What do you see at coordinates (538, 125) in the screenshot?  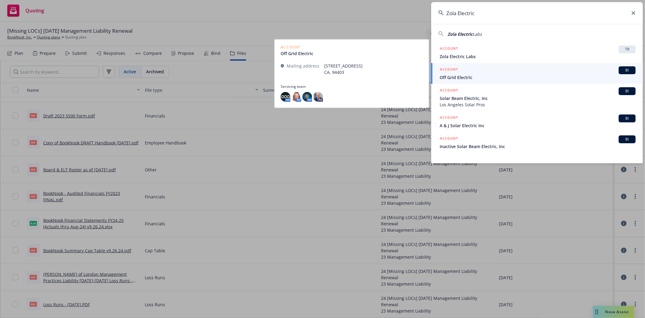 I see `span: A & J Solar Electric Inc` at bounding box center [538, 125].